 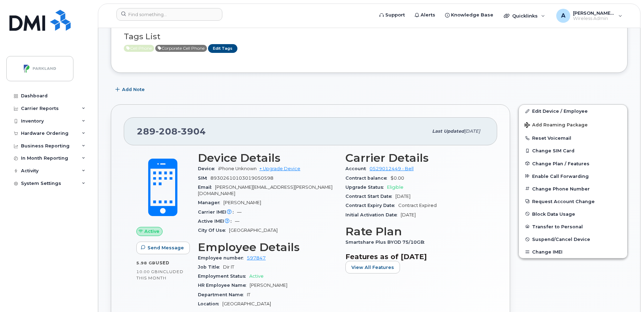 I want to click on button: Add Note, so click(x=131, y=90).